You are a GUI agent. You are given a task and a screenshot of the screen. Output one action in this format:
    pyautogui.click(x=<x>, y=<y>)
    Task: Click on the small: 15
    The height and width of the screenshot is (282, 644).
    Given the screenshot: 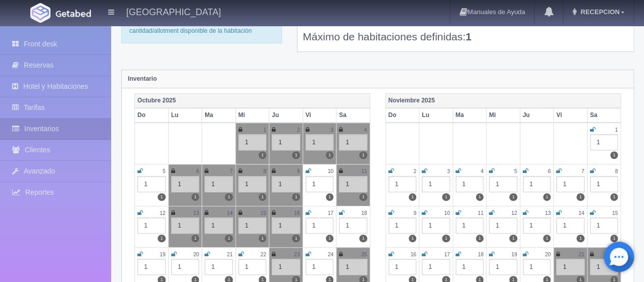 What is the action you would take?
    pyautogui.click(x=615, y=213)
    